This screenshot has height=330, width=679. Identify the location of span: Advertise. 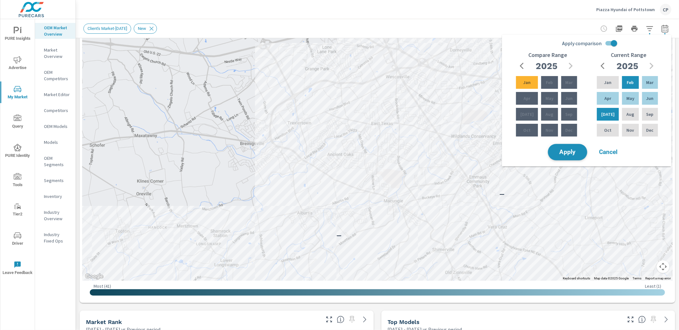
(17, 64).